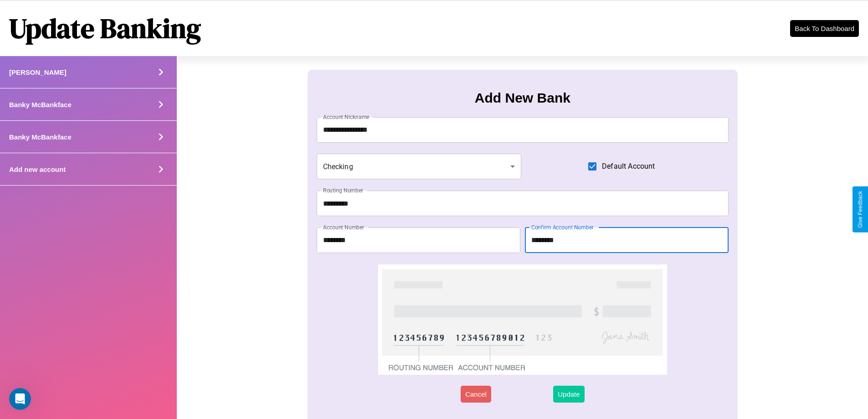 The height and width of the screenshot is (419, 868). Describe the element at coordinates (346, 117) in the screenshot. I see `label: Account Nickname` at that location.